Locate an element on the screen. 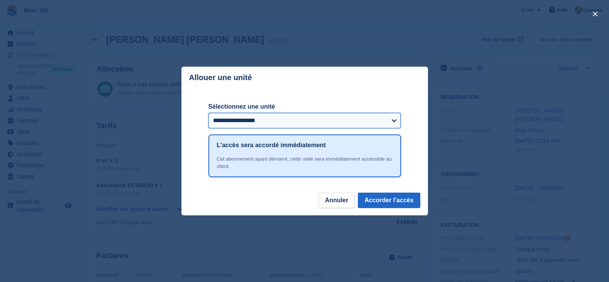  button: Accorder l'accès is located at coordinates (389, 200).